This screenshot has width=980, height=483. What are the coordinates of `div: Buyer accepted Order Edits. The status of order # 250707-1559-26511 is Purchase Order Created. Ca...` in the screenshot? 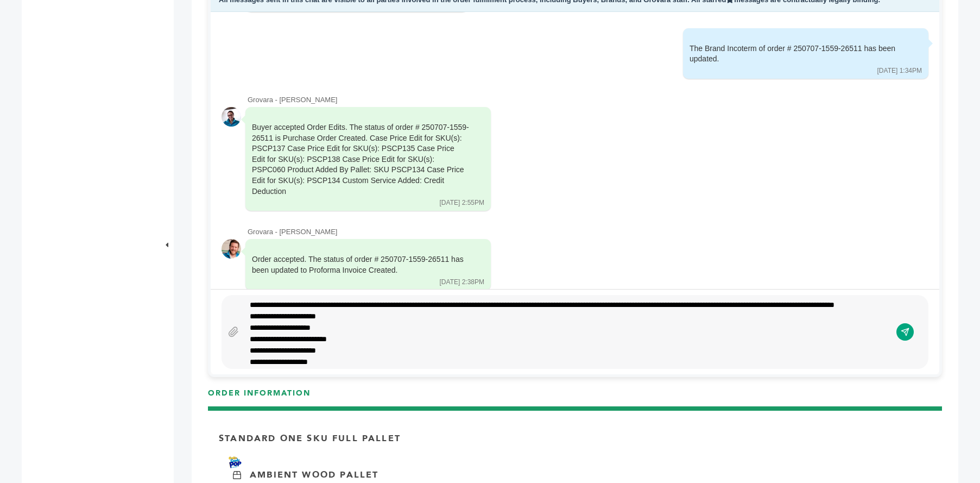 It's located at (360, 159).